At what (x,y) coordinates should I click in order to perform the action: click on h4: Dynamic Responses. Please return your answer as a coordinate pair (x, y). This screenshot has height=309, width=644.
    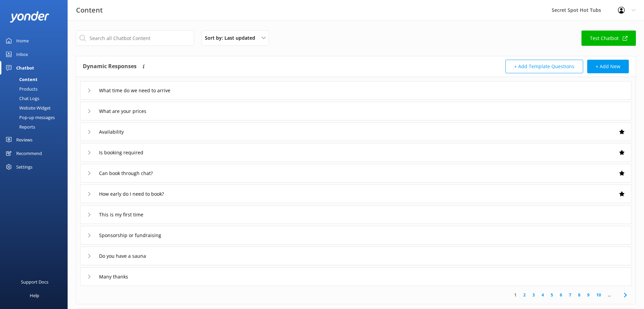
    Looking at the image, I should click on (110, 66).